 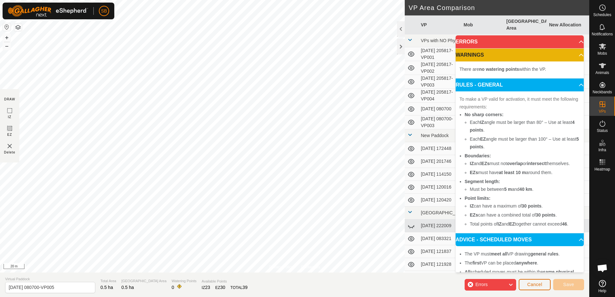 I want to click on b: meet all, so click(x=499, y=254).